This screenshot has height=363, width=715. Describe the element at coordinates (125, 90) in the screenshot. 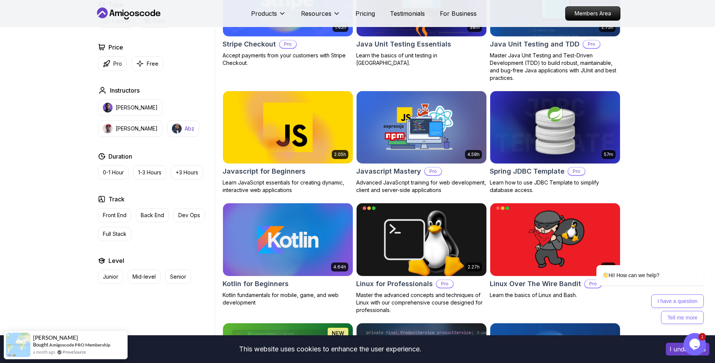

I see `h2: Instructors` at that location.